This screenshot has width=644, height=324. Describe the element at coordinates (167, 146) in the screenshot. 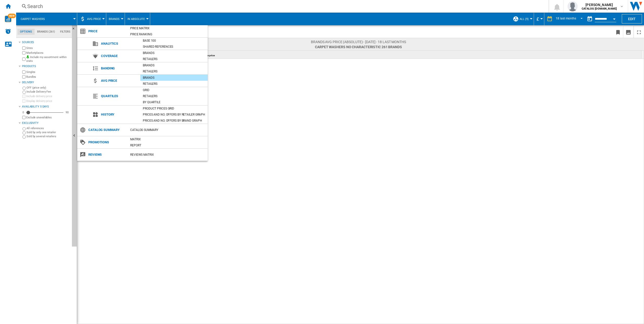

I see `div: Report` at that location.